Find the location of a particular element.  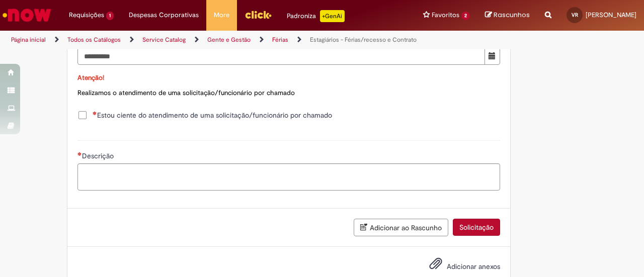

a: Estagiários - Férias/recesso e Contrato is located at coordinates (363, 40).